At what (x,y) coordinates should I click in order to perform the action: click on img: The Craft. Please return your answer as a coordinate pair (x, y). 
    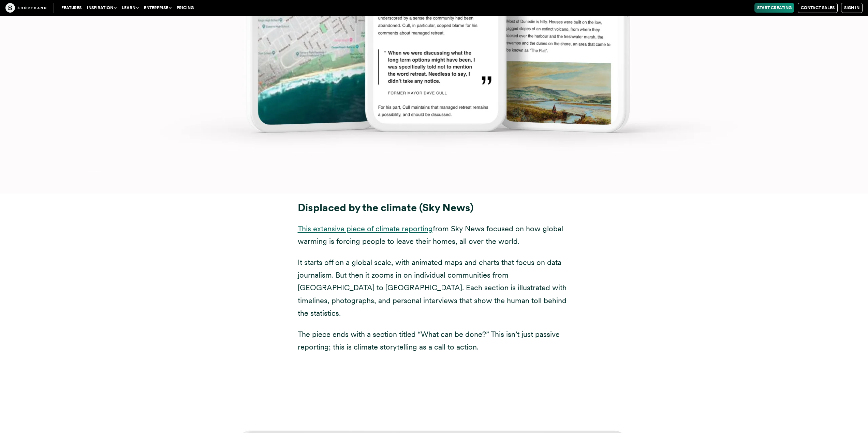
    Looking at the image, I should click on (26, 8).